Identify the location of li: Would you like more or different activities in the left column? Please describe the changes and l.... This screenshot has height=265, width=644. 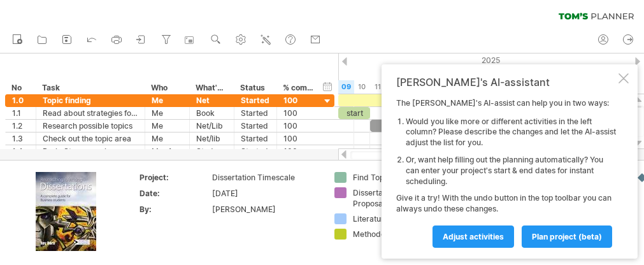
(511, 132).